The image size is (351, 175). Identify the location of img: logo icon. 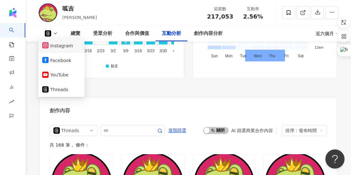
(13, 13).